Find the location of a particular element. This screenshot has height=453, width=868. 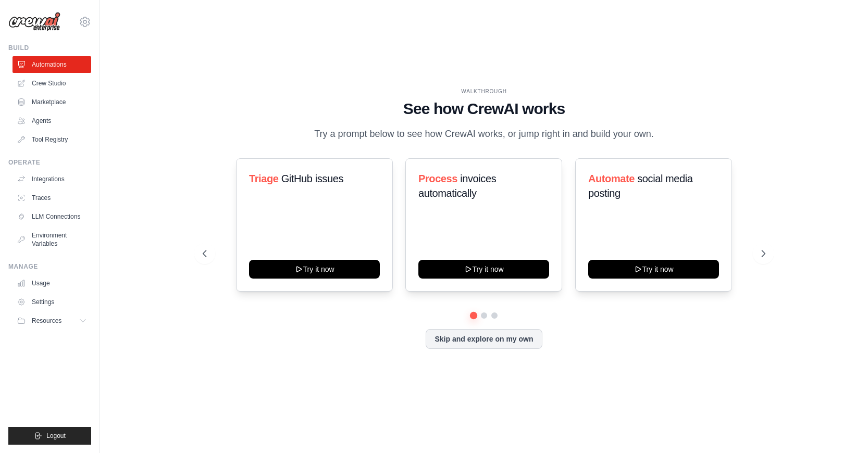

span: Logout is located at coordinates (56, 436).